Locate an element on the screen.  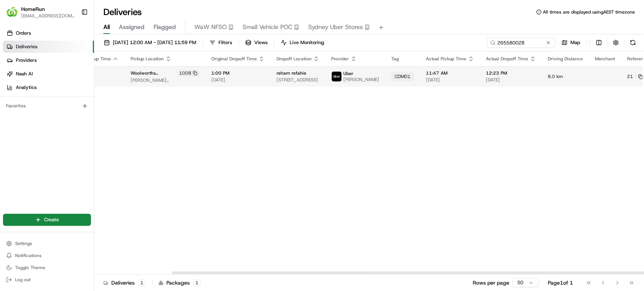
button: Create is located at coordinates (47, 220).